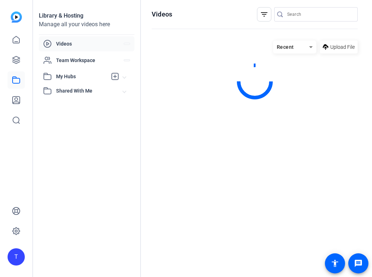  I want to click on span: Shared With Me, so click(89, 91).